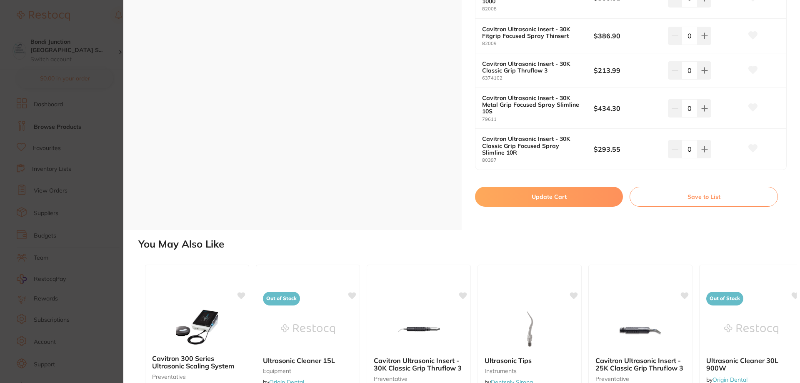  What do you see at coordinates (751, 364) in the screenshot?
I see `b: Ultrasonic Cleaner 30L 900W` at bounding box center [751, 364].